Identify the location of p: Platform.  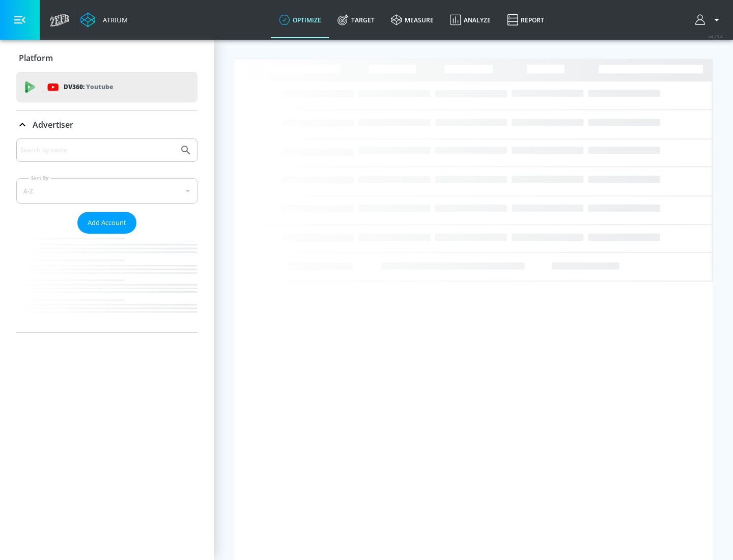
(35, 58).